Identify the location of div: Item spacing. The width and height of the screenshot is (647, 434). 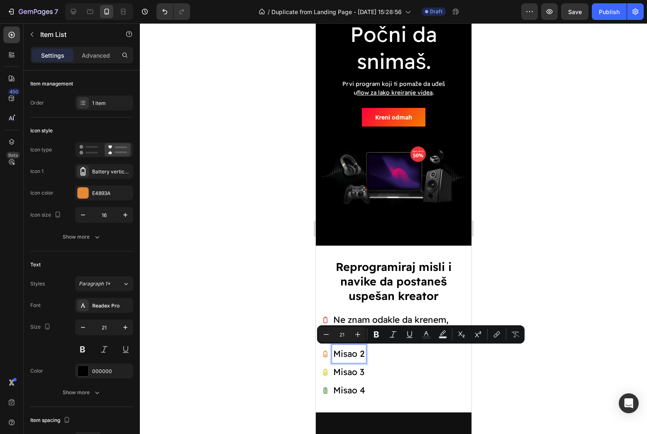
(51, 420).